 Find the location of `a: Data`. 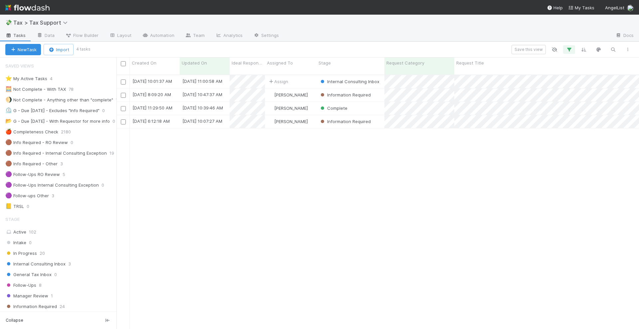

a: Data is located at coordinates (46, 36).